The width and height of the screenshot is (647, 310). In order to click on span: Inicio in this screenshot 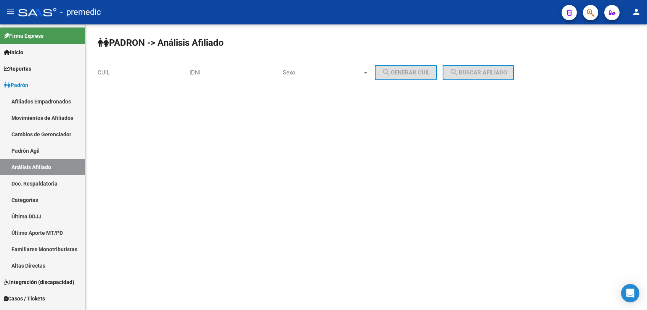, I will do `click(13, 52)`.